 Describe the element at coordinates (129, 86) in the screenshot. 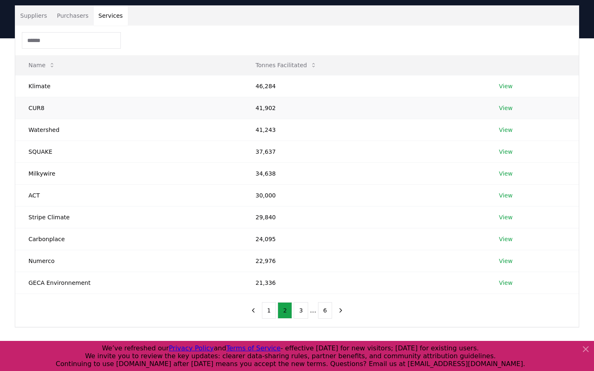

I see `td: Klimate` at that location.